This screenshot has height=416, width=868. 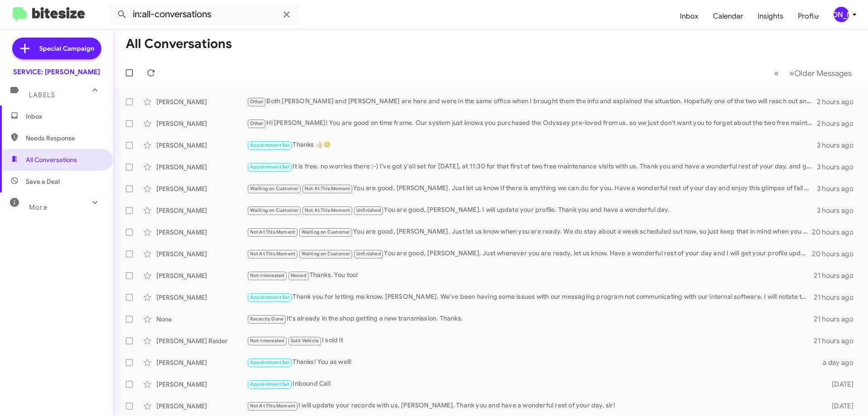 What do you see at coordinates (202, 319) in the screenshot?
I see `div: None` at bounding box center [202, 319].